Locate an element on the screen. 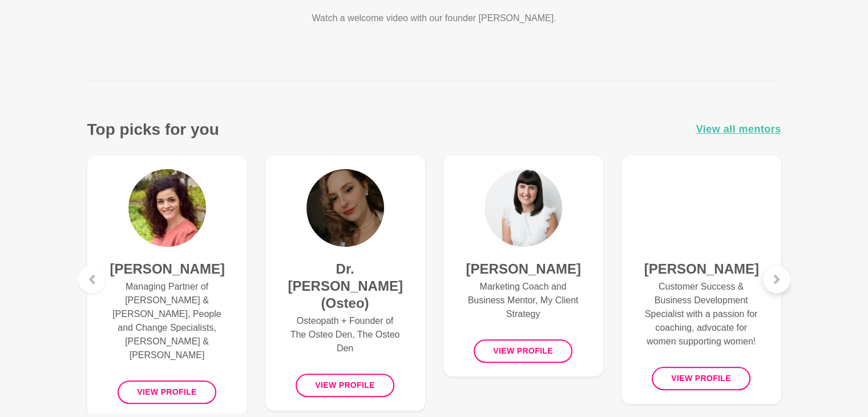 The image size is (868, 417). img: Hayley Robertson is located at coordinates (524, 208).